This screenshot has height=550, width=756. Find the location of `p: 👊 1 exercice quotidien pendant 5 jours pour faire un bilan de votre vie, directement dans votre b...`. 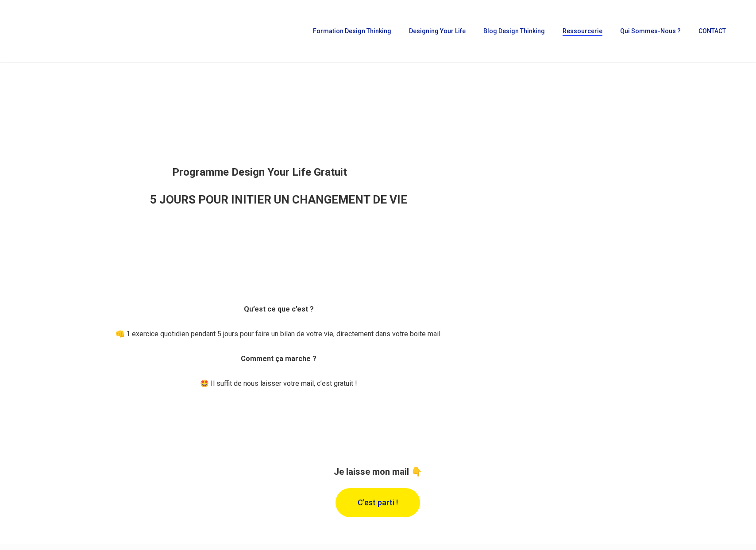

p: 👊 1 exercice quotidien pendant 5 jours pour faire un bilan de votre vie, directement dans votre b... is located at coordinates (278, 340).